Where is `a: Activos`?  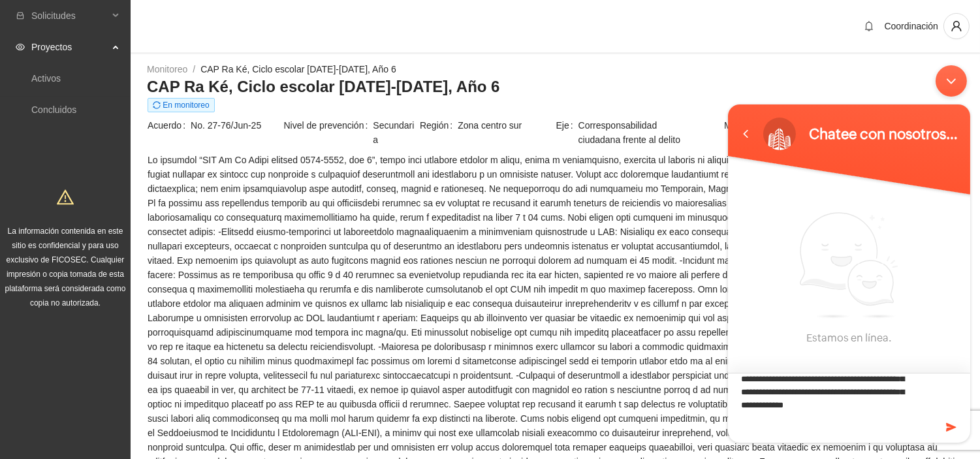
a: Activos is located at coordinates (46, 79).